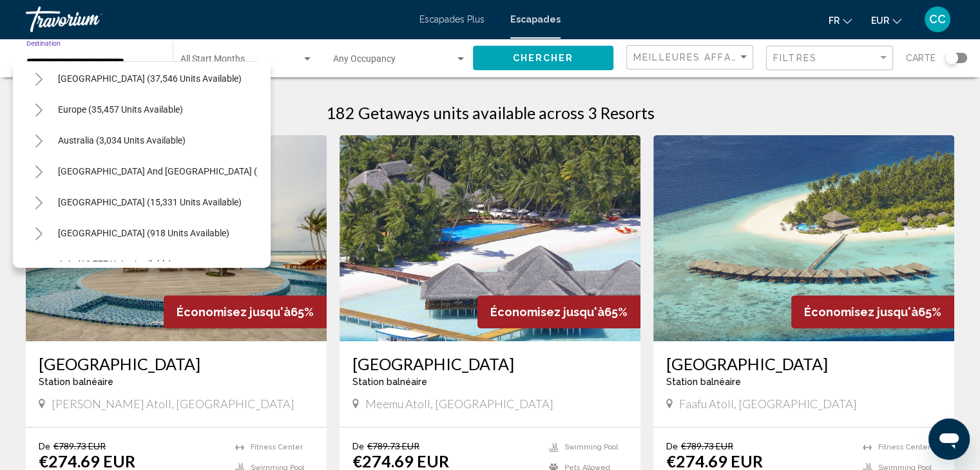  Describe the element at coordinates (543, 57) in the screenshot. I see `button: Chercher` at that location.